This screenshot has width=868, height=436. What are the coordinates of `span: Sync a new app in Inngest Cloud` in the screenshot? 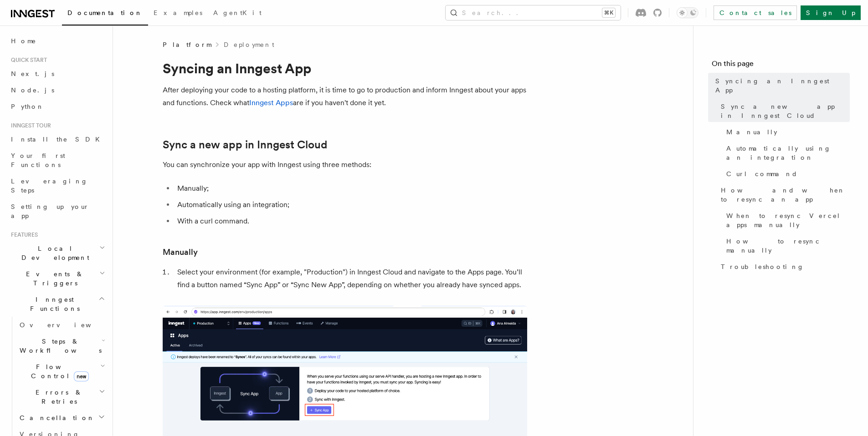 It's located at (786, 111).